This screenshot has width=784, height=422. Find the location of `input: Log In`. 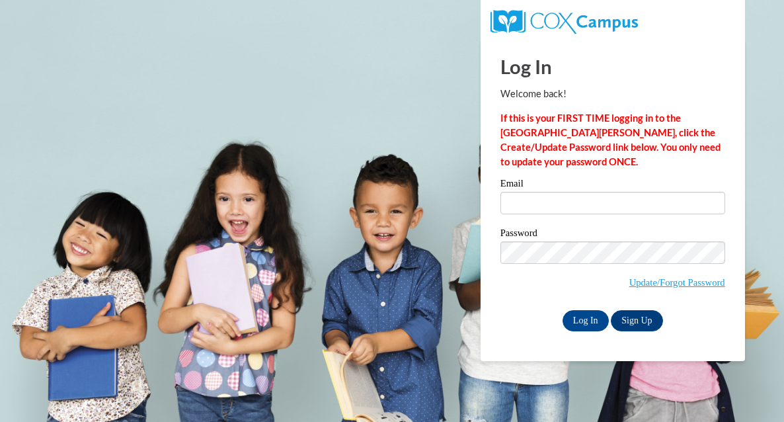

input: Log In is located at coordinates (586, 321).